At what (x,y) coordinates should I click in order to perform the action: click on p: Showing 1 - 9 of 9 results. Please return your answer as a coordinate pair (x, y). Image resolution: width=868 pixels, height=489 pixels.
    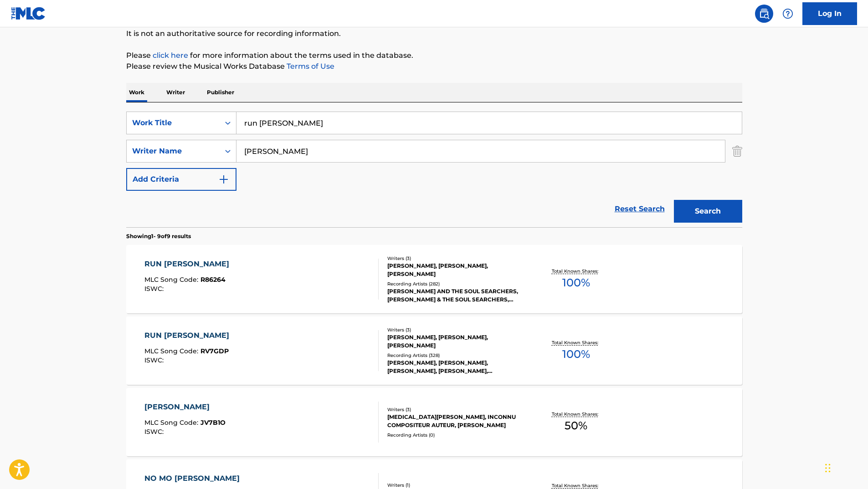
    Looking at the image, I should click on (158, 237).